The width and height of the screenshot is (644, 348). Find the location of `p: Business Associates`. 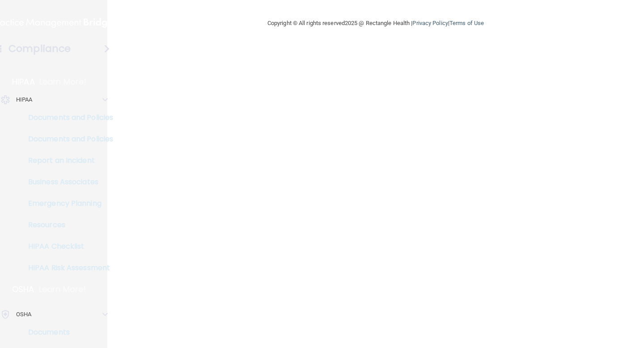

p: Business Associates is located at coordinates (67, 182).